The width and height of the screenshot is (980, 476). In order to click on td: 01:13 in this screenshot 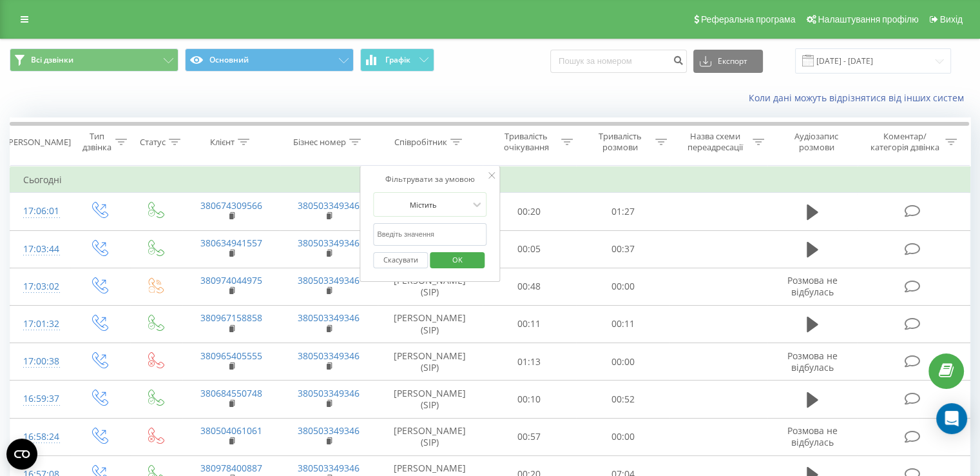, I will do `click(529, 362)`.